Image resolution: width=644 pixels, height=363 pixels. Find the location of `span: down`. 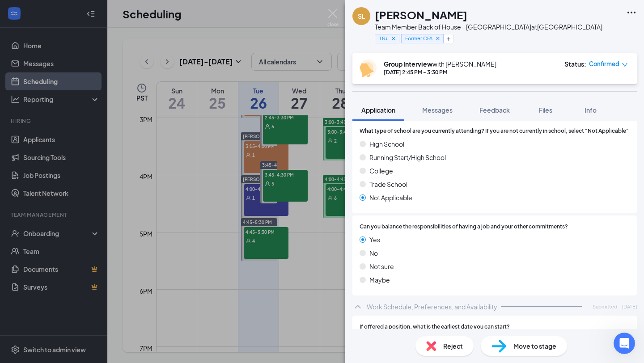

span: down is located at coordinates (625, 65).